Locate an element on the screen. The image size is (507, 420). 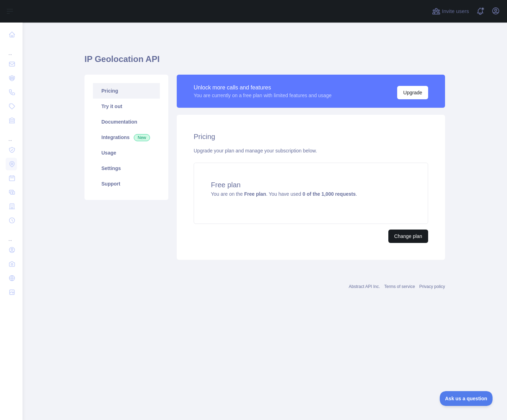
span: New is located at coordinates (142, 138).